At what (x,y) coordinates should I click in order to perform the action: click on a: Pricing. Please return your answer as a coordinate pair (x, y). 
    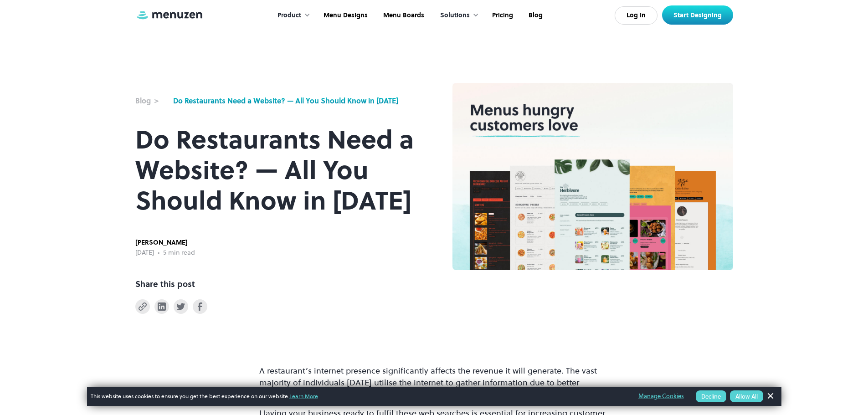
    Looking at the image, I should click on (502, 16).